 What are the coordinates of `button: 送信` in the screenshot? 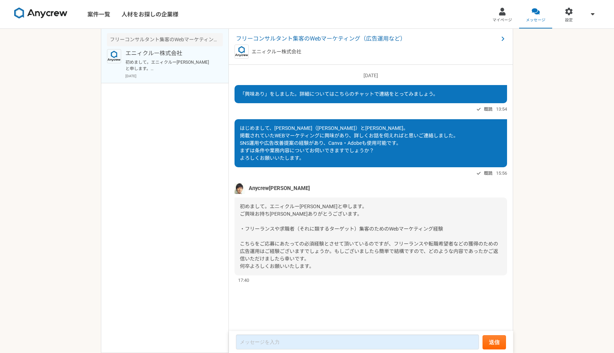 It's located at (495, 342).